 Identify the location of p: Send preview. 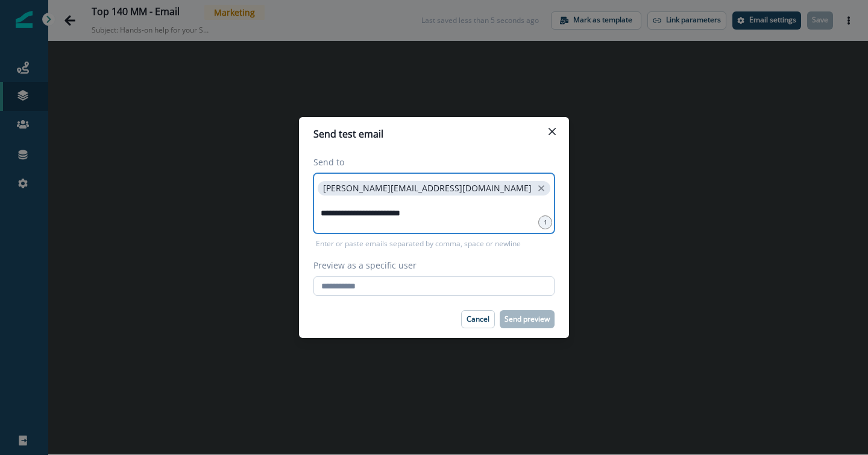
(527, 319).